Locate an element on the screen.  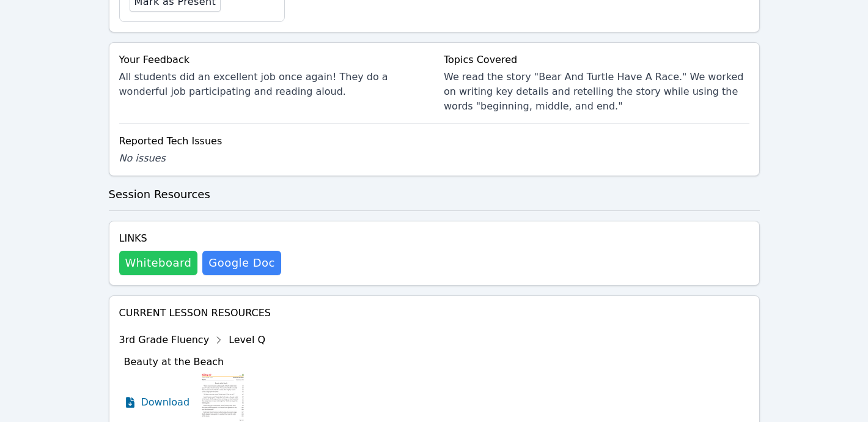
h4: Current Lesson Resources is located at coordinates (434, 313).